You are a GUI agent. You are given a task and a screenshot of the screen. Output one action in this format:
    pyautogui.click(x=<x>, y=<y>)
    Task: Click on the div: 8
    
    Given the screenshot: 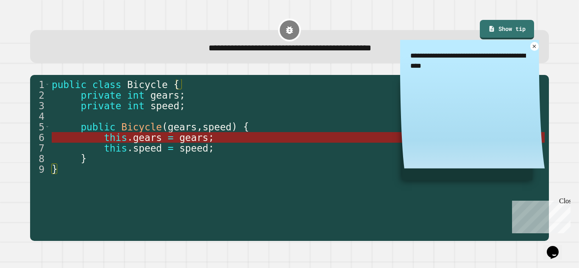 What is the action you would take?
    pyautogui.click(x=40, y=159)
    